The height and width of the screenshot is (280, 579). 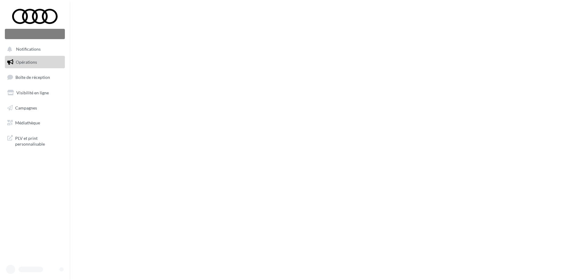 I want to click on a: Médiathèque, so click(x=35, y=123).